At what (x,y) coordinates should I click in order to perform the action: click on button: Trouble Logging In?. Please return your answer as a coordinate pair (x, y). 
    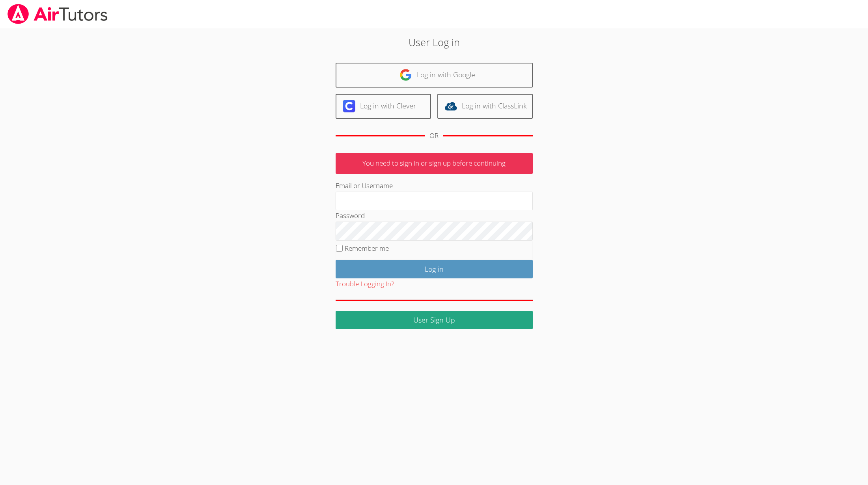
    Looking at the image, I should click on (365, 284).